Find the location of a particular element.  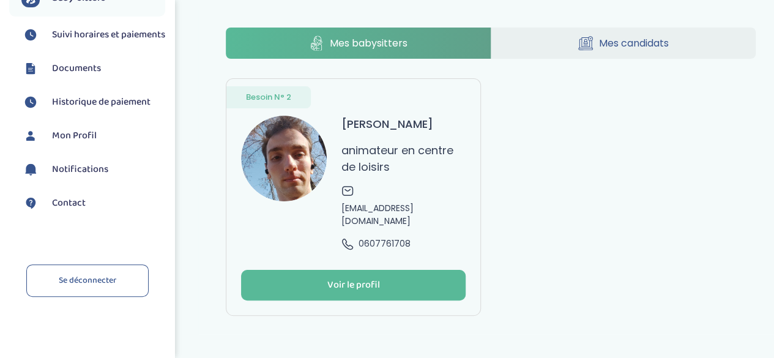

span: Contact is located at coordinates (69, 203).